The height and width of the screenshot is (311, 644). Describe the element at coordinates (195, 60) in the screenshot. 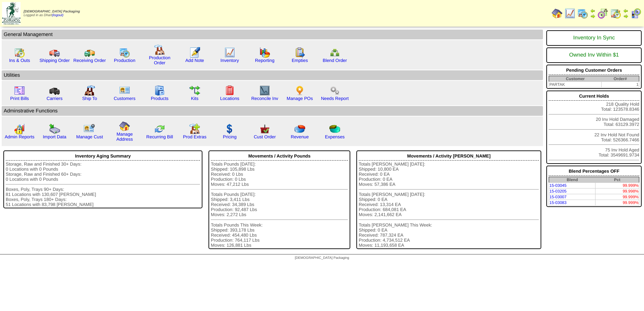

I see `a: Add Note` at that location.